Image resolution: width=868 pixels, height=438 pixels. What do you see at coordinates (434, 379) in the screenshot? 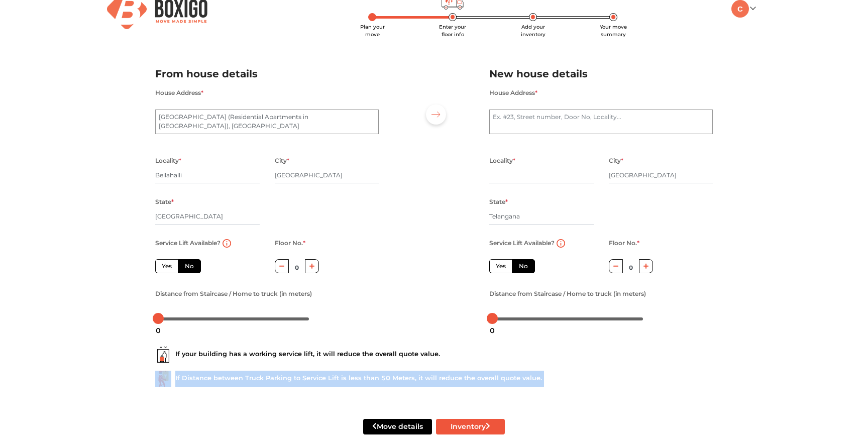
I see `div: If Distance between Truck Parking to Service Lift is less than 50 Meters, it will reduce the over...` at bounding box center [434, 379].